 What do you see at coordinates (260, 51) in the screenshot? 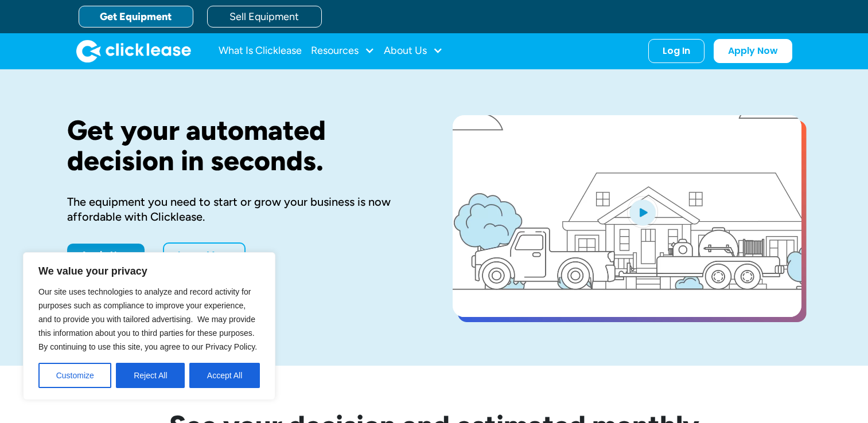
I see `a: What Is Clicklease` at bounding box center [260, 51].